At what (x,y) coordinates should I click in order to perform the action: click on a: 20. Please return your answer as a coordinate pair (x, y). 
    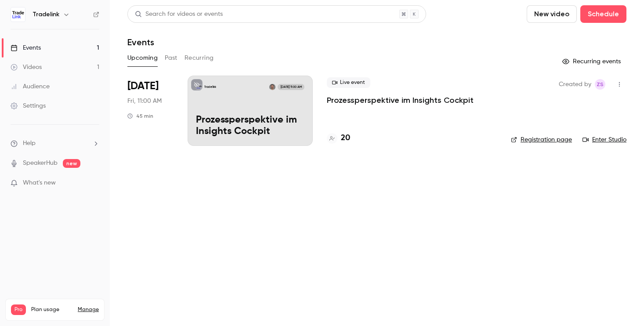
    Looking at the image, I should click on (338, 138).